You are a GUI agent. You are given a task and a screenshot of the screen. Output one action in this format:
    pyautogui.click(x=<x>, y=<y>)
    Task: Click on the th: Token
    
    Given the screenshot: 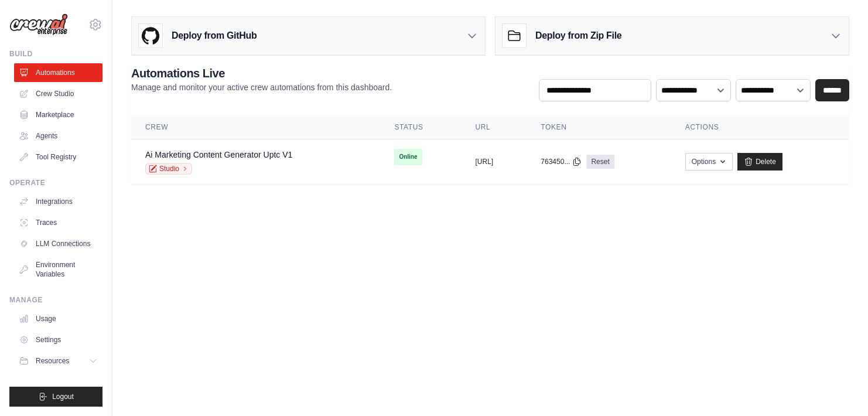 What is the action you would take?
    pyautogui.click(x=599, y=127)
    